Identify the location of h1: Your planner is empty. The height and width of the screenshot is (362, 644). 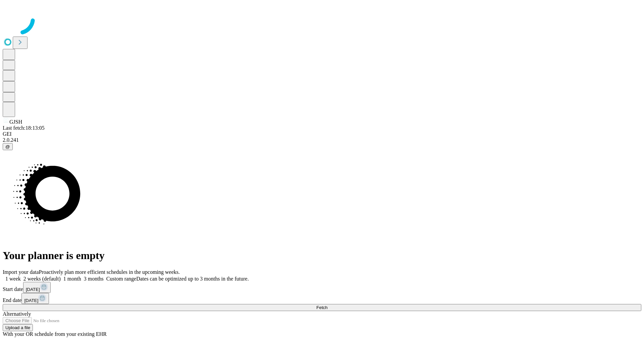
(322, 256).